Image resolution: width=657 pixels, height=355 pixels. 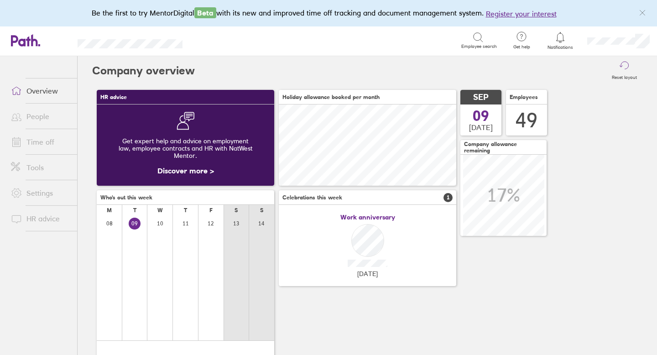 I want to click on button: Reset layout, so click(x=624, y=71).